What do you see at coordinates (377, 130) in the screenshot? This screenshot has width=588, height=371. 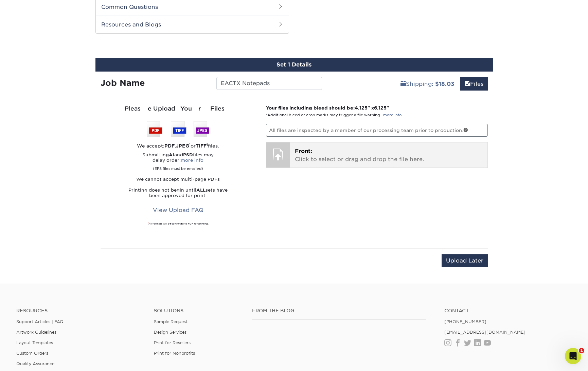 I see `p: All files are inspected by a member of our processing team prior to production.` at bounding box center [377, 130].